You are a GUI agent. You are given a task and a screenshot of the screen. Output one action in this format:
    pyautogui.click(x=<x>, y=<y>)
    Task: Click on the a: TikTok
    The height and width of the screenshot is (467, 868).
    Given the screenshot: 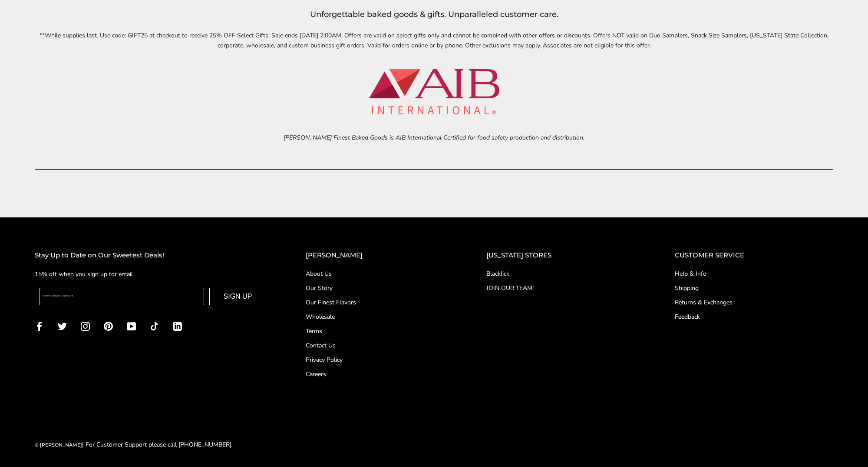 What is the action you would take?
    pyautogui.click(x=154, y=325)
    